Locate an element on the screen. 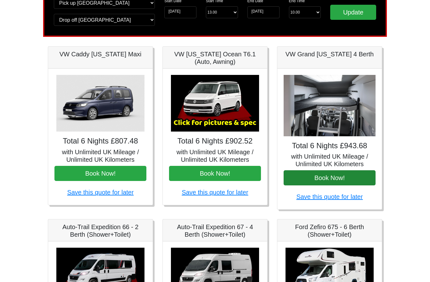 The height and width of the screenshot is (282, 430). h4: Total 6 Nights £902.52 is located at coordinates (215, 141).